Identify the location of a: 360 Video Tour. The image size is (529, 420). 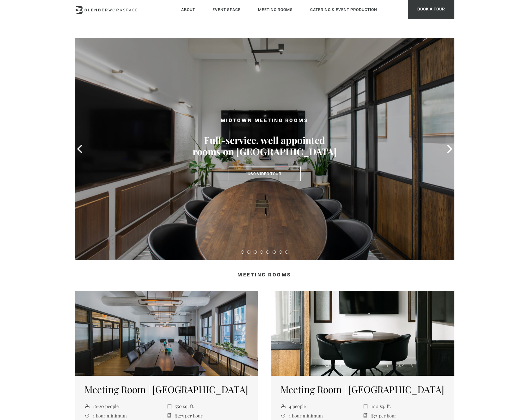
(265, 174).